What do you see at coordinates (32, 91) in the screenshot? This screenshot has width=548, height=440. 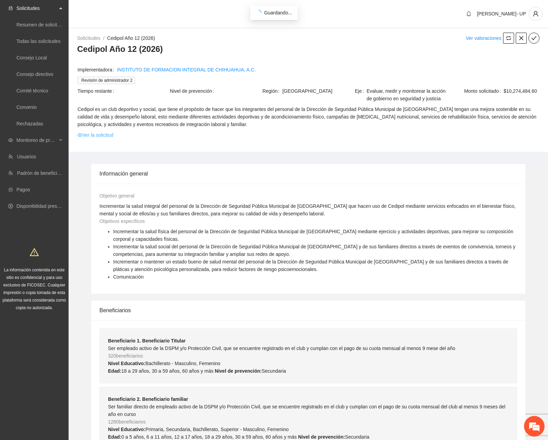 I see `a: Comité técnico` at bounding box center [32, 91].